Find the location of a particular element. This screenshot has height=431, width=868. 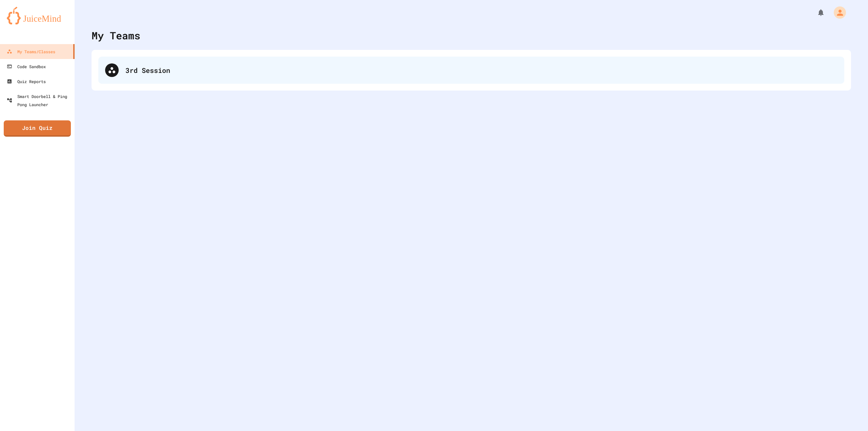

div: My Teams/Classes is located at coordinates (31, 51).